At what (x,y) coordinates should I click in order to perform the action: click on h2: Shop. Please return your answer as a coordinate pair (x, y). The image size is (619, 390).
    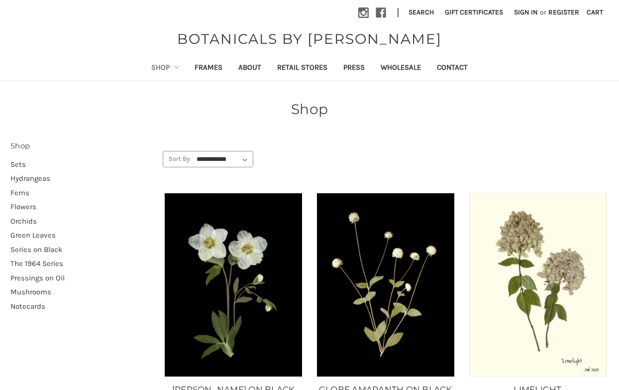
    Looking at the image, I should click on (81, 146).